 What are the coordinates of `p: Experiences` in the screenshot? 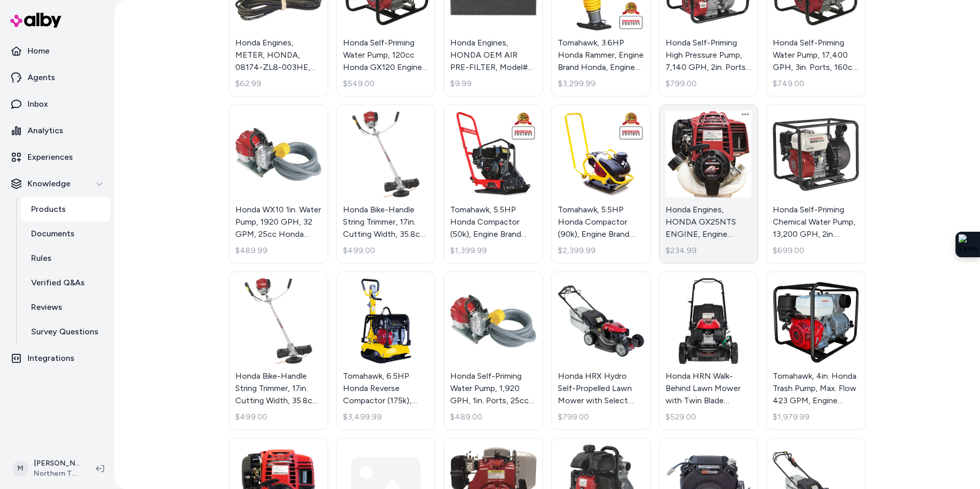 It's located at (50, 157).